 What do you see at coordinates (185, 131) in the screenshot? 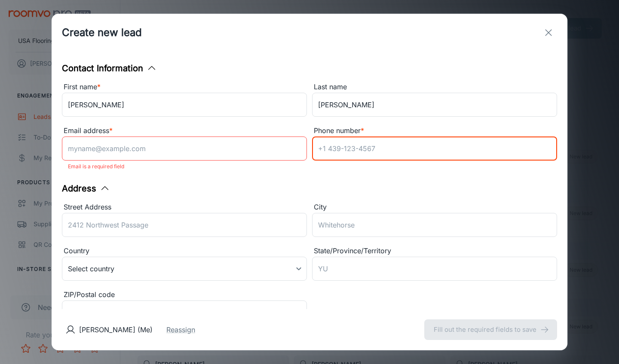
I see `div: Email address` at bounding box center [185, 131].